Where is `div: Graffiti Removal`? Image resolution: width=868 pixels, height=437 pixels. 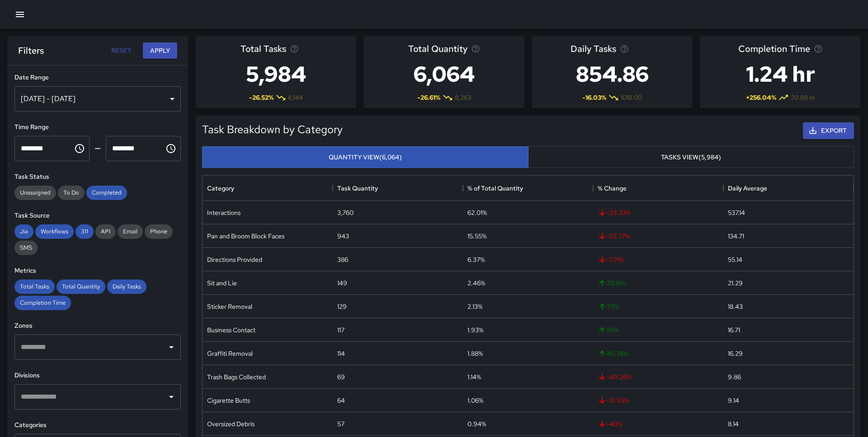 div: Graffiti Removal is located at coordinates (230, 354).